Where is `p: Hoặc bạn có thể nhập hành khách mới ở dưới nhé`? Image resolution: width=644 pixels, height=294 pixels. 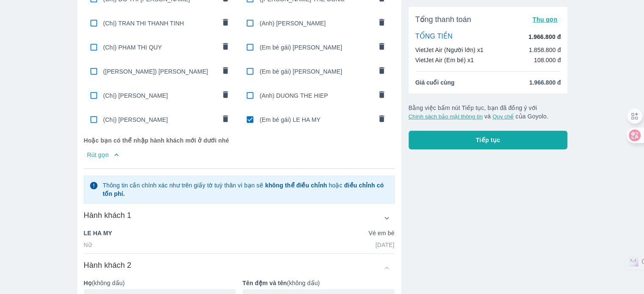
p: Hoặc bạn có thể nhập hành khách mới ở dưới nhé is located at coordinates (239, 140).